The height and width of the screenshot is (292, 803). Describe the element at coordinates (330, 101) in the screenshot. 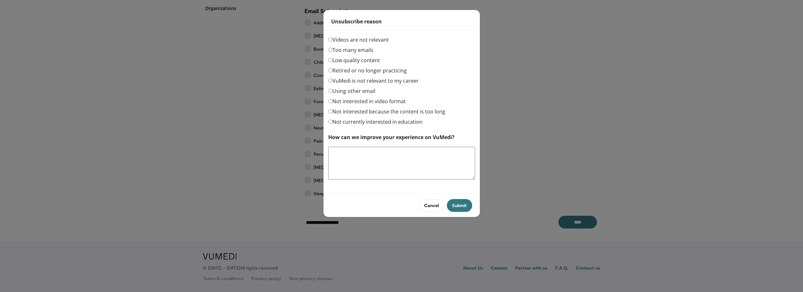

I see `input: Not interested in video format` at that location.